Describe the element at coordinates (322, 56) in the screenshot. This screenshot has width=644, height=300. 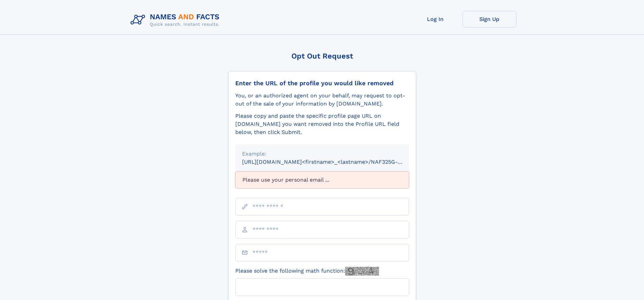
I see `div: Opt Out Request` at that location.